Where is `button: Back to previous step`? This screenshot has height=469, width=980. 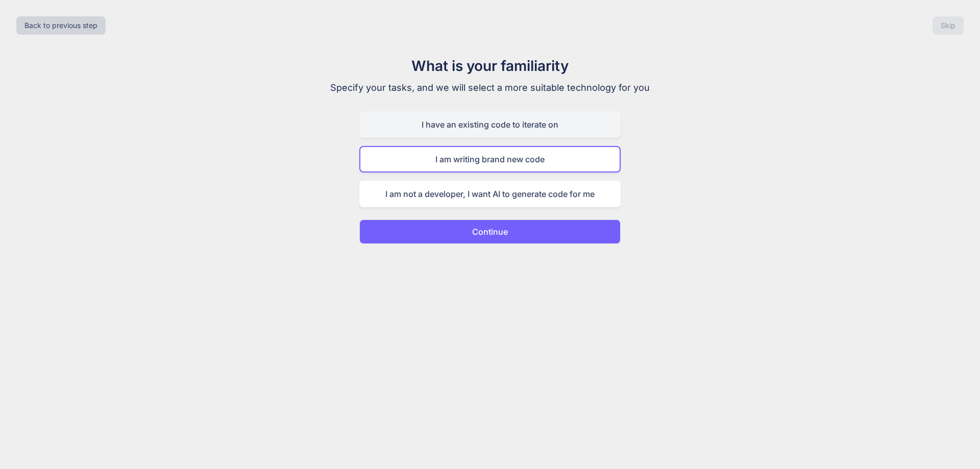 button: Back to previous step is located at coordinates (61, 26).